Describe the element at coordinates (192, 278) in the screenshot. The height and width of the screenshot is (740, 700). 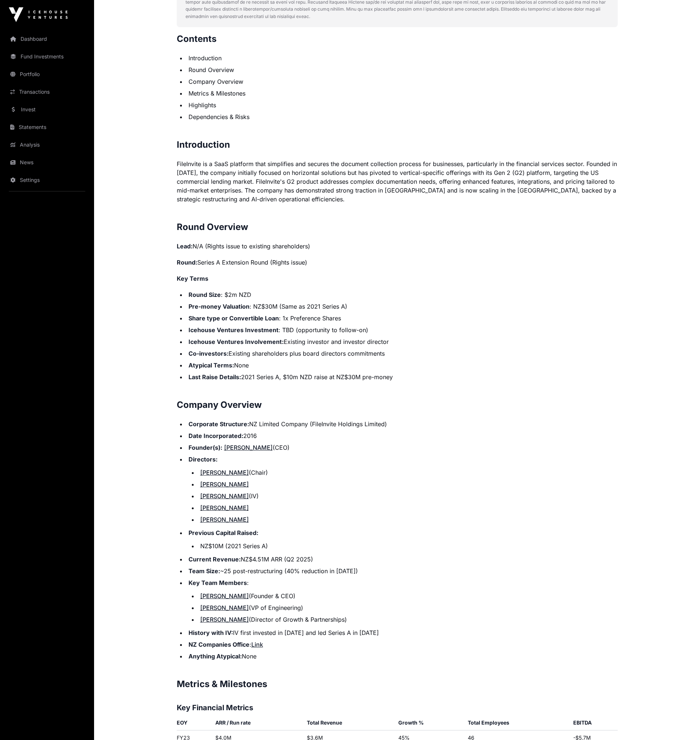
I see `strong: Key Terms` at that location.